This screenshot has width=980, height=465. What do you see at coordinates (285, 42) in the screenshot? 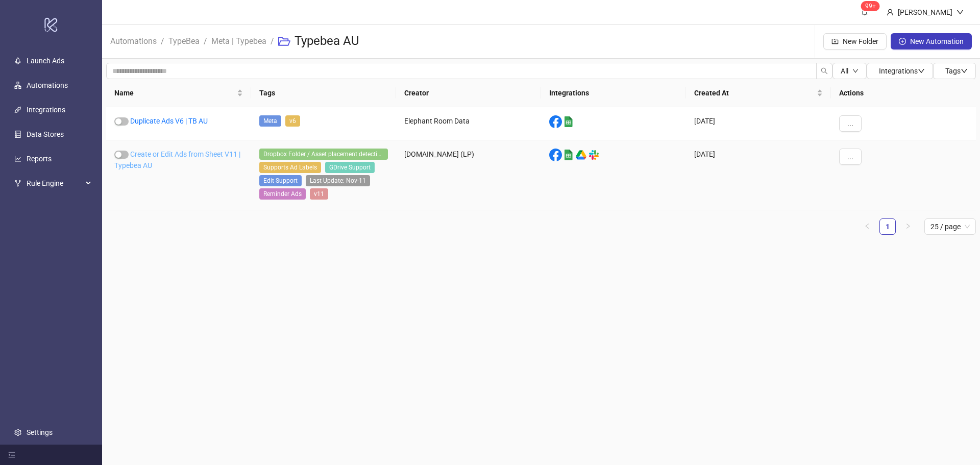
I see `span: folder-open` at bounding box center [285, 42].